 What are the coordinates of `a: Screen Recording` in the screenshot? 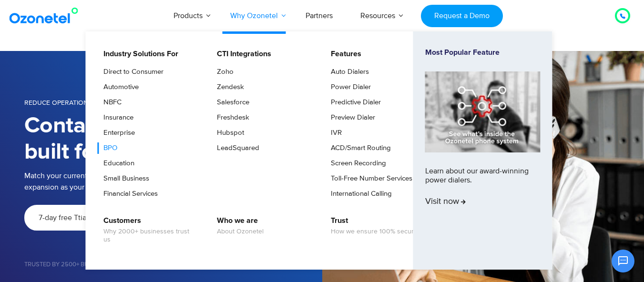 It's located at (356, 164).